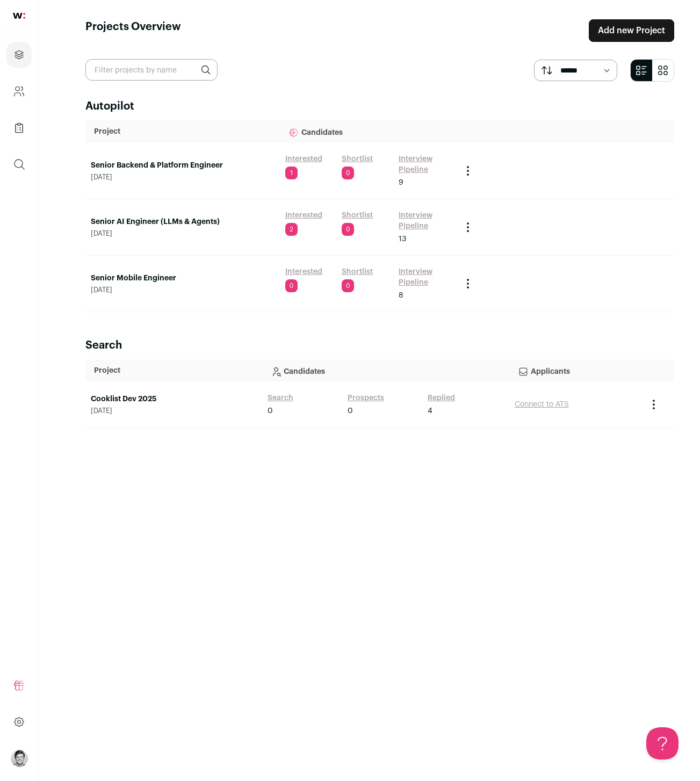 This screenshot has height=781, width=700. What do you see at coordinates (291, 173) in the screenshot?
I see `span: 1` at bounding box center [291, 173].